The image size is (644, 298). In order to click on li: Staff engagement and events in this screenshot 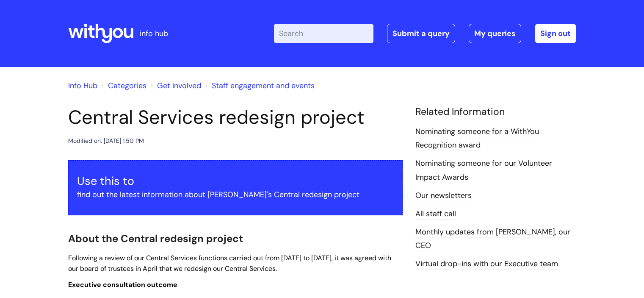, I will do `click(259, 86)`.